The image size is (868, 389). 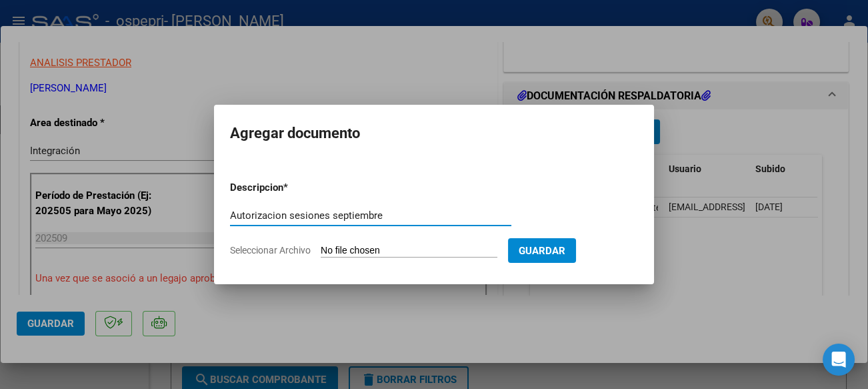 I want to click on h2: Agregar documento, so click(x=434, y=134).